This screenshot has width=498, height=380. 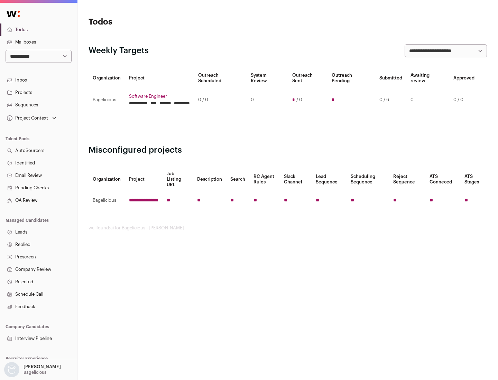 What do you see at coordinates (238, 180) in the screenshot?
I see `th: Search` at bounding box center [238, 180].